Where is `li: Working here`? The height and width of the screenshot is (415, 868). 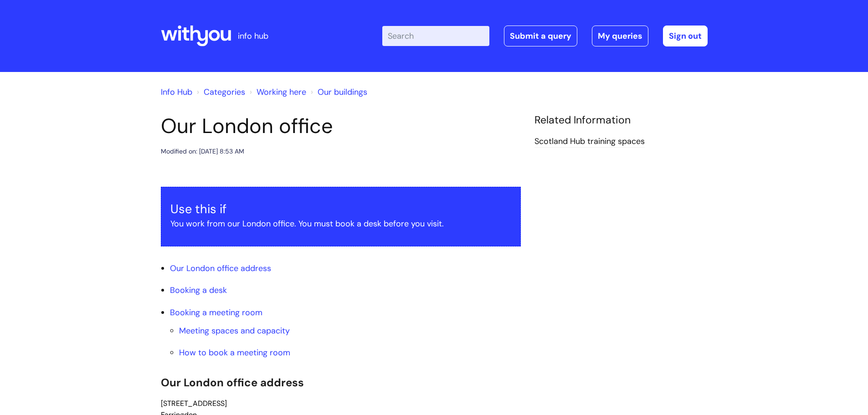
li: Working here is located at coordinates (276, 92).